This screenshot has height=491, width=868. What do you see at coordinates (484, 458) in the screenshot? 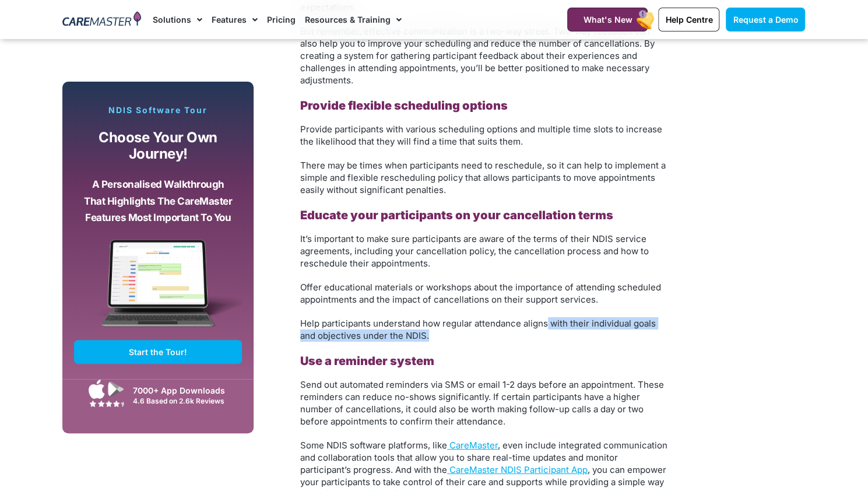
I see `span: , even include integrated communication and collaboration tools that allow you to share real-time...` at bounding box center [484, 458].